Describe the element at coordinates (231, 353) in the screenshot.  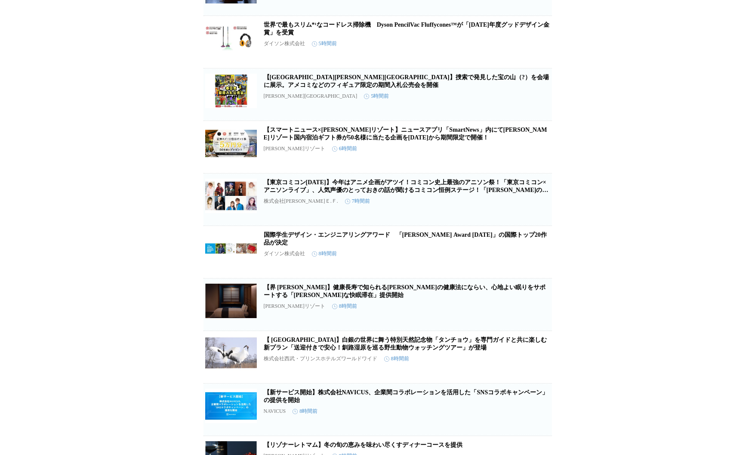
I see `img: 【 釧路プリンスホテル】白銀の世界に舞う特別天然記念物「タンチョウ」を専門ガイドと共に楽しむ新プラン「送迎付きで安心！釧路湿原を巡る野生動物ウォッチングツアー」が登場` at that location.